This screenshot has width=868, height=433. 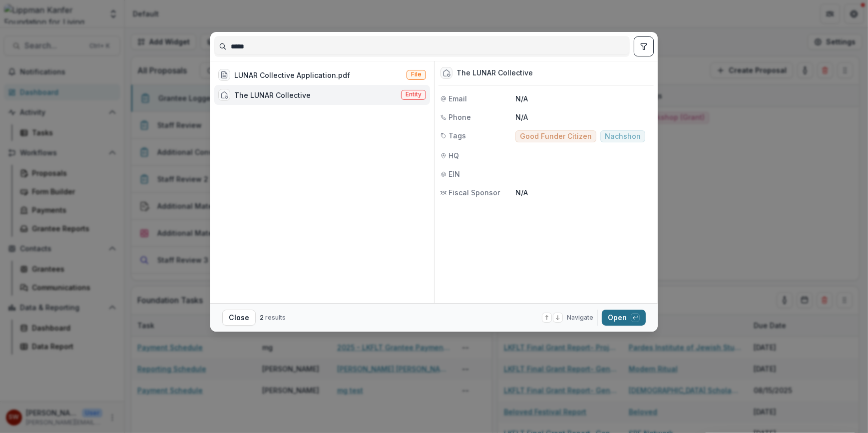 What do you see at coordinates (580, 318) in the screenshot?
I see `span: Navigate` at bounding box center [580, 318].